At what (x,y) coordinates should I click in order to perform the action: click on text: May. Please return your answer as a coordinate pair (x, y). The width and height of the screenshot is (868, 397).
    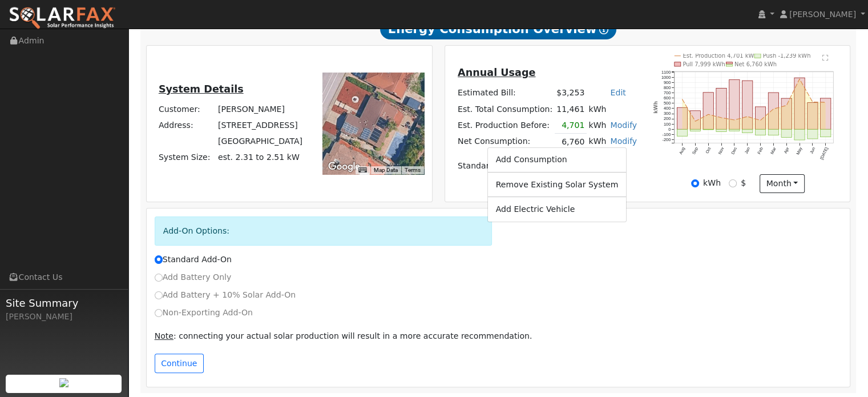
    Looking at the image, I should click on (800, 151).